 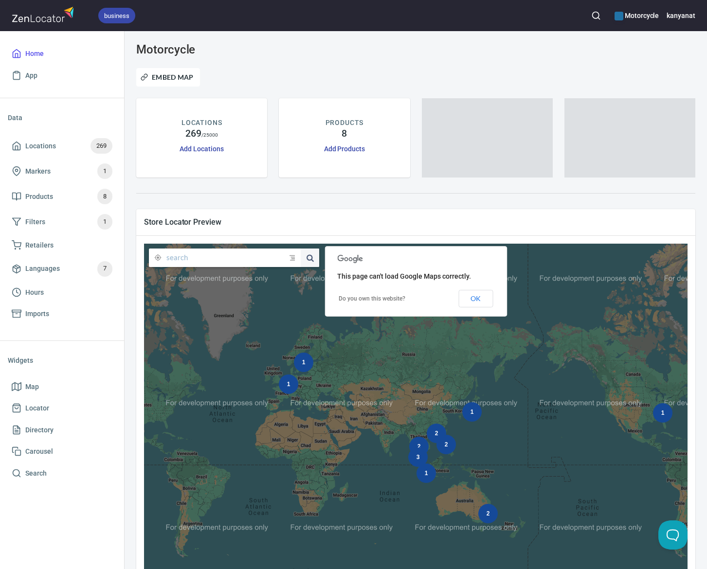 What do you see at coordinates (681, 16) in the screenshot?
I see `button: kanyanat` at bounding box center [681, 16].